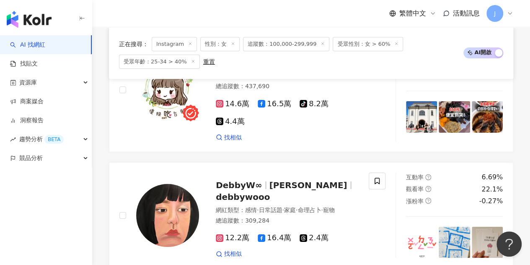 Image resolution: width=530 pixels, height=265 pixels. I want to click on span: J, so click(495, 13).